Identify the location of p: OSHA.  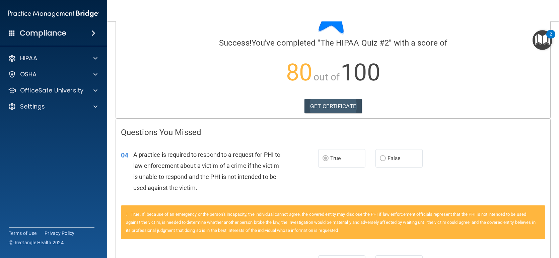
(28, 74).